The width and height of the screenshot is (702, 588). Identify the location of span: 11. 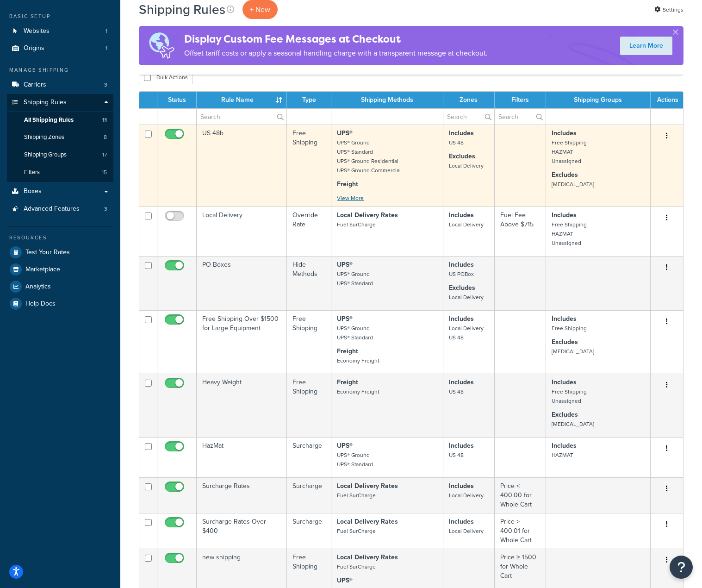
(104, 120).